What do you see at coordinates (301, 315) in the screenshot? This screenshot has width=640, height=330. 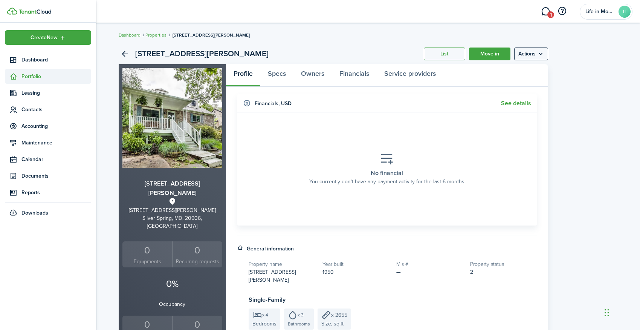 I see `span: x 3` at bounding box center [301, 315].